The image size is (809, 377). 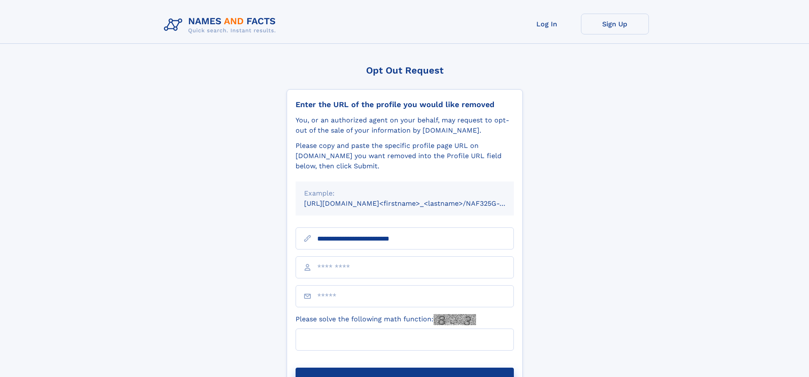 What do you see at coordinates (405, 125) in the screenshot?
I see `div: You, or an authorized agent on your behalf, may request to opt-out of the sale of your informatio...` at bounding box center [405, 125].